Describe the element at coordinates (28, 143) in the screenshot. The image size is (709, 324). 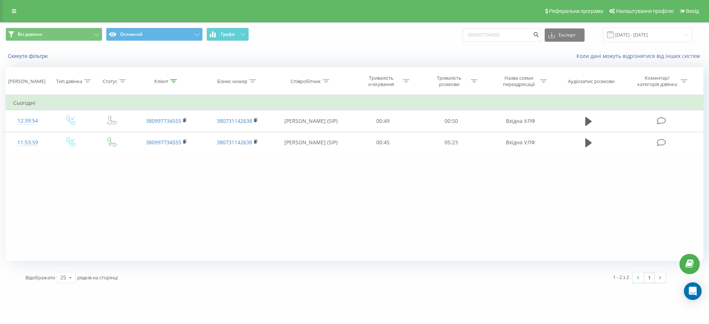
I see `div: 11:53:59` at that location.